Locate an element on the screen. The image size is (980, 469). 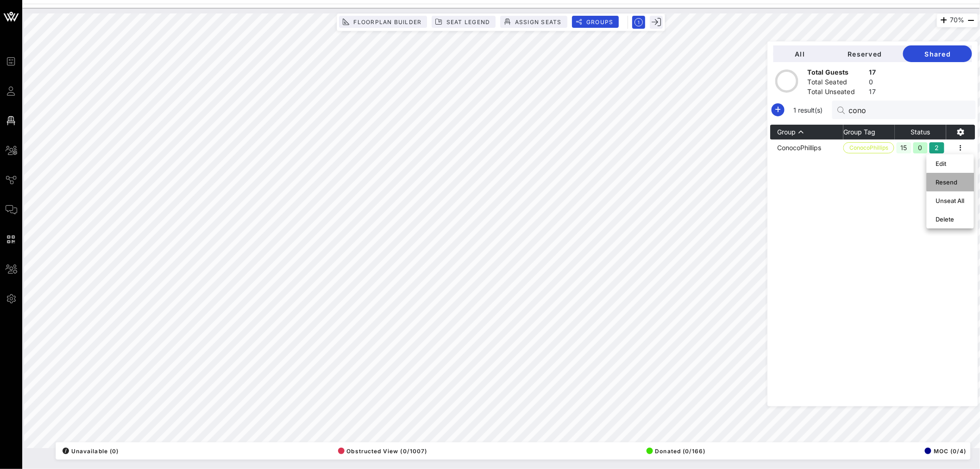
button: Groups is located at coordinates (596, 21).